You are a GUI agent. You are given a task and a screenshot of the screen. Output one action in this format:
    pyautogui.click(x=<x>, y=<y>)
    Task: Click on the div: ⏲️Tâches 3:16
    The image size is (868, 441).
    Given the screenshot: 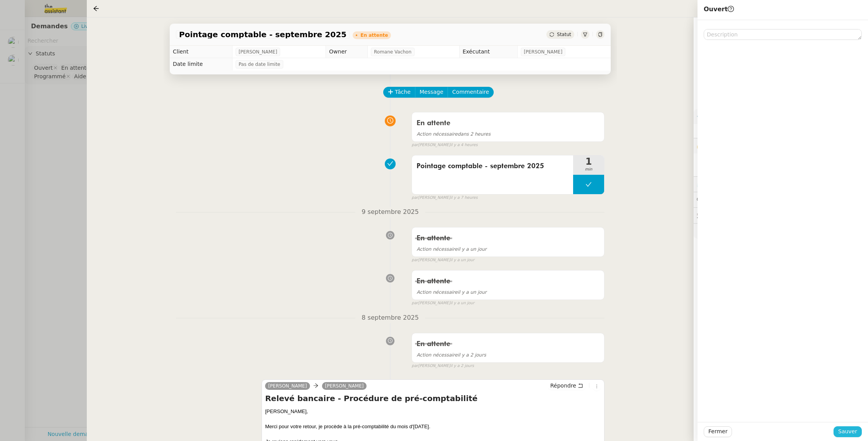 What is the action you would take?
    pyautogui.click(x=781, y=184)
    